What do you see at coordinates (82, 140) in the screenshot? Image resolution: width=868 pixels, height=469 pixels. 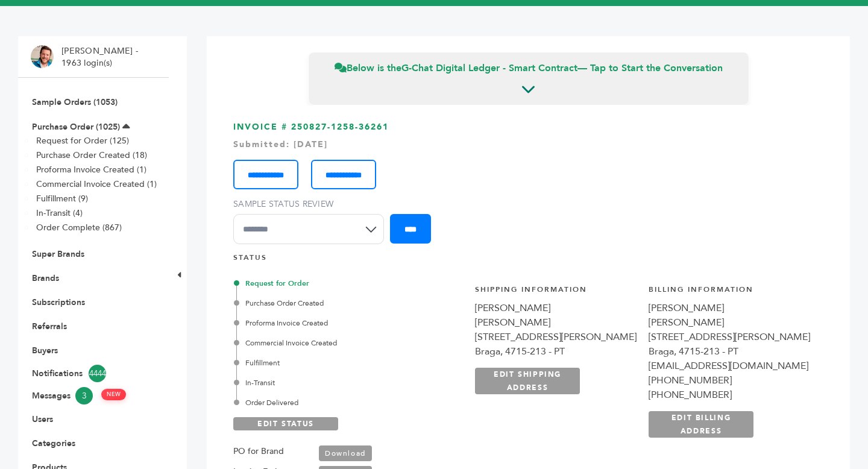 I see `a: Request for Order (125)` at bounding box center [82, 140].